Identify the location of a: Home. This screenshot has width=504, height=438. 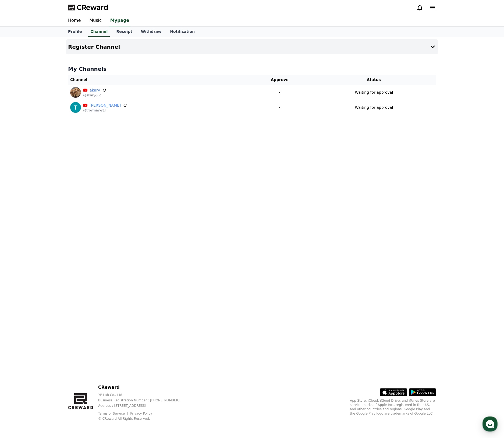
(74, 21).